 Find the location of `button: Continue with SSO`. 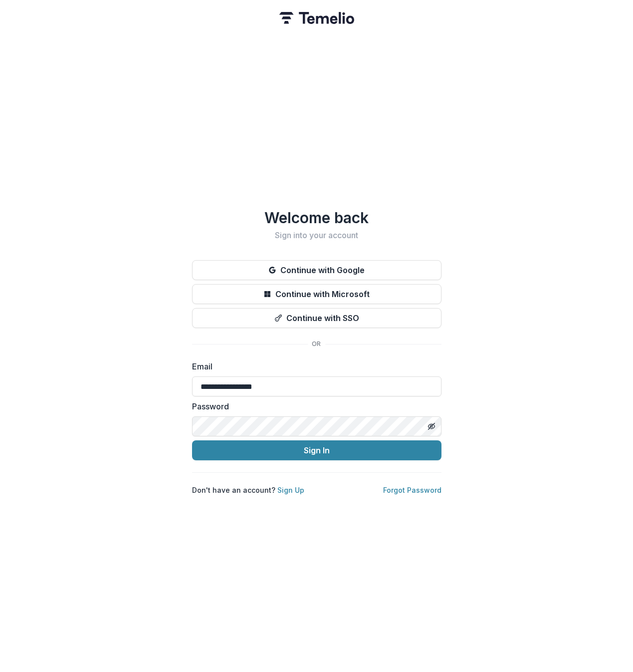

button: Continue with SSO is located at coordinates (316, 318).